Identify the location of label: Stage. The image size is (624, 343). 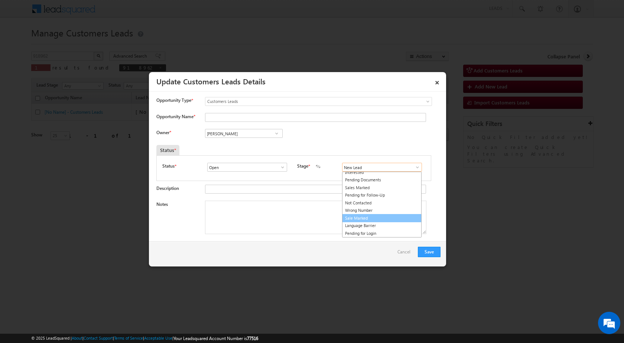
(302, 166).